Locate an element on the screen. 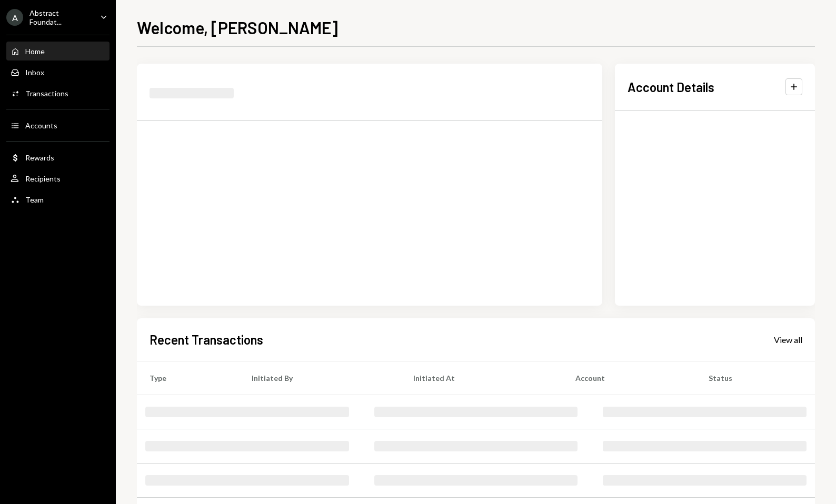 This screenshot has width=836, height=504. h2: Recent Transactions is located at coordinates (206, 339).